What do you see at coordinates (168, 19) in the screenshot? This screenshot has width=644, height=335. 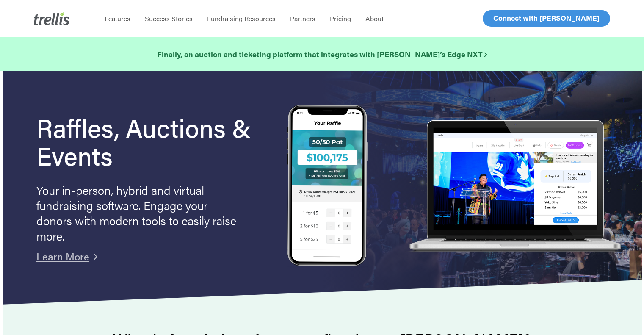 I see `a: Success Stories` at bounding box center [168, 19].